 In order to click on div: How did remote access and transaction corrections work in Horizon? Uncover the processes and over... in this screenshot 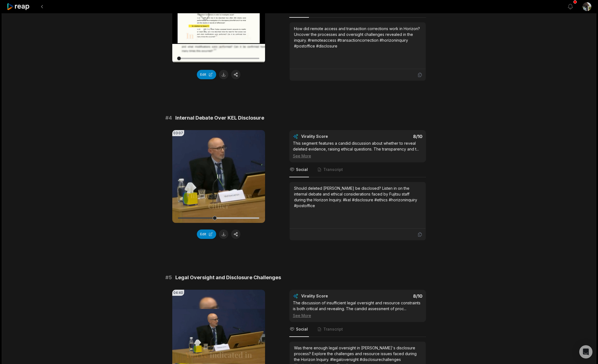, I will do `click(358, 38)`.